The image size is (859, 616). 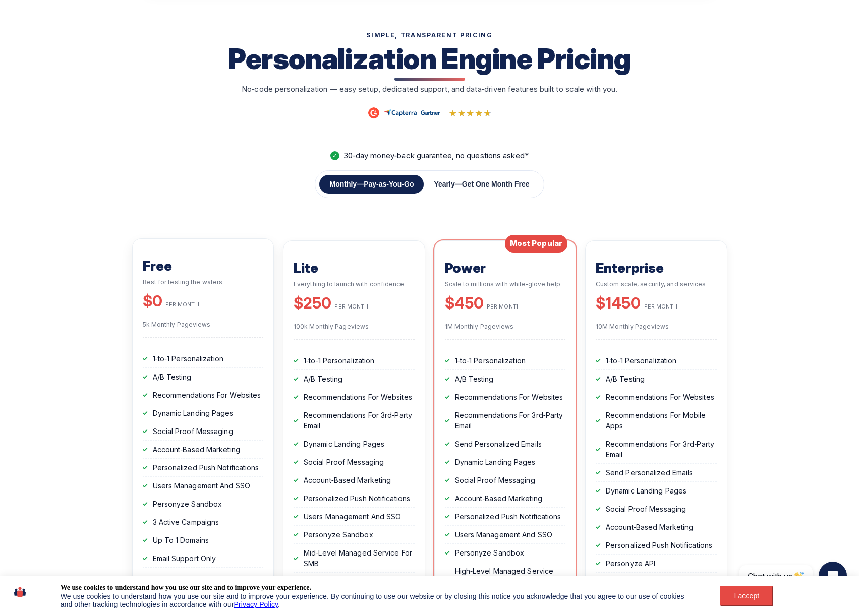 I want to click on span: Get One Month Free, so click(x=496, y=184).